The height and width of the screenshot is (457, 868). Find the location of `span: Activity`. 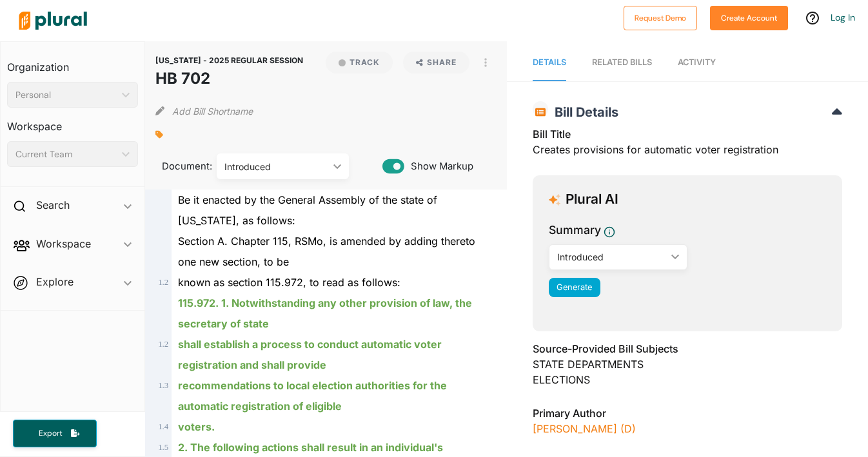

span: Activity is located at coordinates (697, 62).